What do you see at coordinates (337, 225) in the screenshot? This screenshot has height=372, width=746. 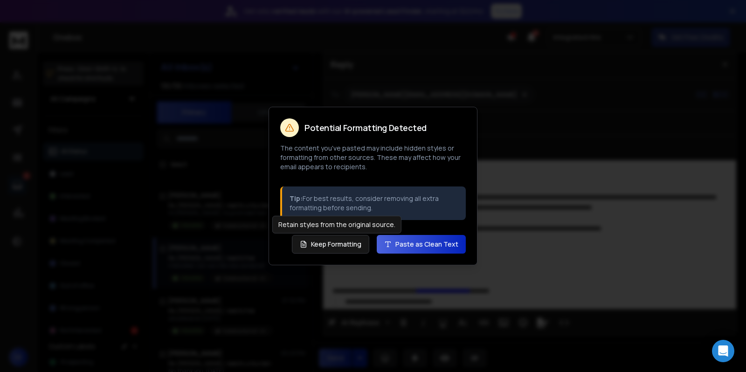 I see `div: Retain styles from the original source.` at bounding box center [337, 225].